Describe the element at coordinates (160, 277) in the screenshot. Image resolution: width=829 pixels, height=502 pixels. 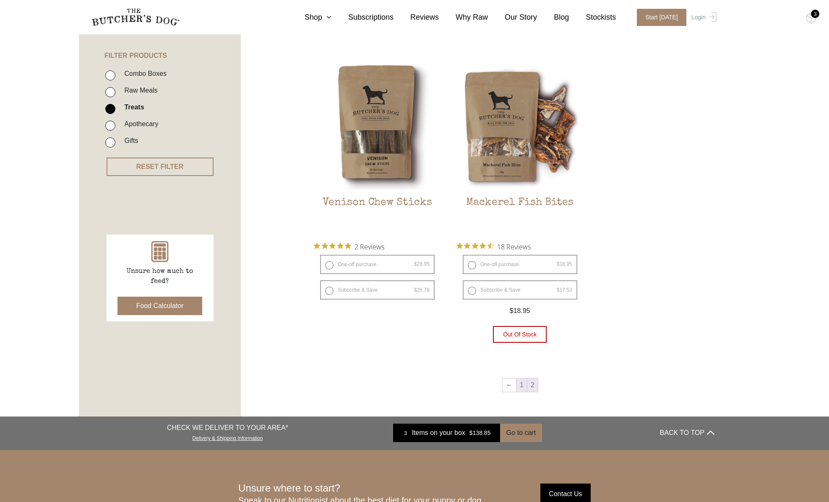
I see `p: Unsure how much to feed?` at that location.